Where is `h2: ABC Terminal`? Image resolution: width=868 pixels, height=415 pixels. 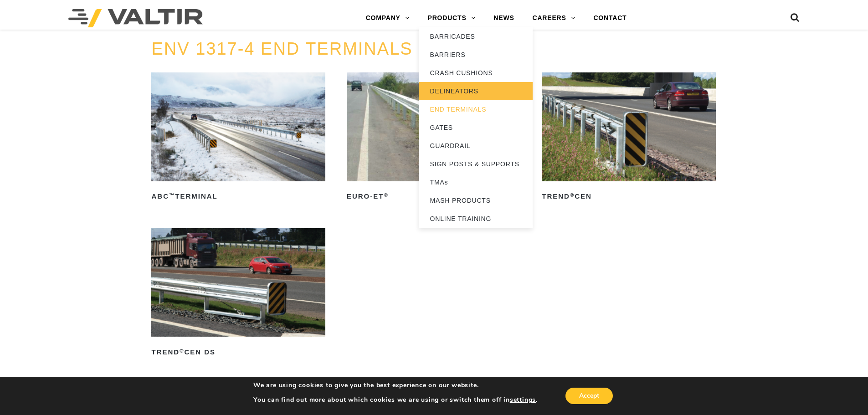
h2: ABC Terminal is located at coordinates (238, 197).